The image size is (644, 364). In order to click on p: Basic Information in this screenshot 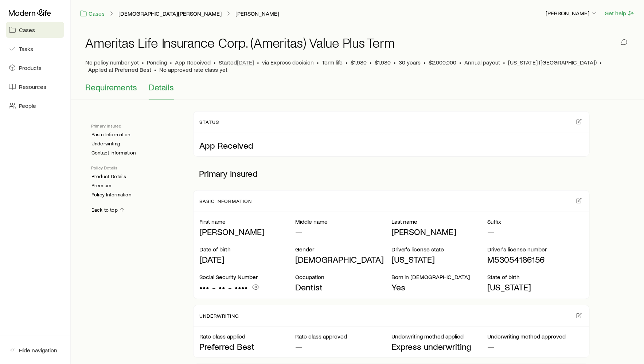, I will do `click(226, 201)`.